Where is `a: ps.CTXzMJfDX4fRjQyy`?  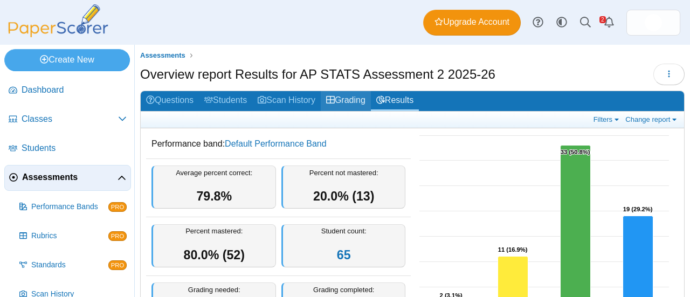 a: ps.CTXzMJfDX4fRjQyy is located at coordinates (653, 23).